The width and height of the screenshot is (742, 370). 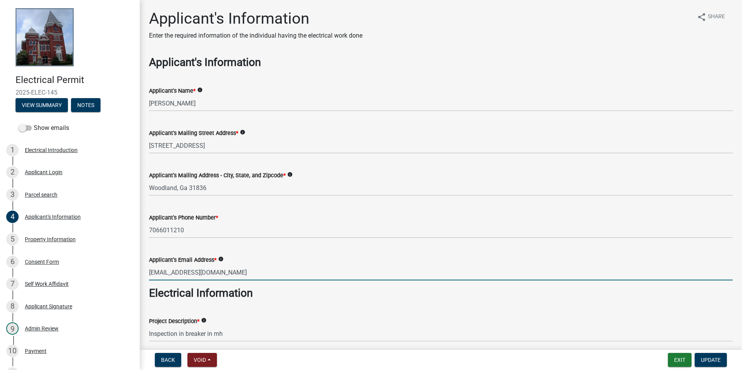 I want to click on div: Applicant Signature, so click(x=49, y=307).